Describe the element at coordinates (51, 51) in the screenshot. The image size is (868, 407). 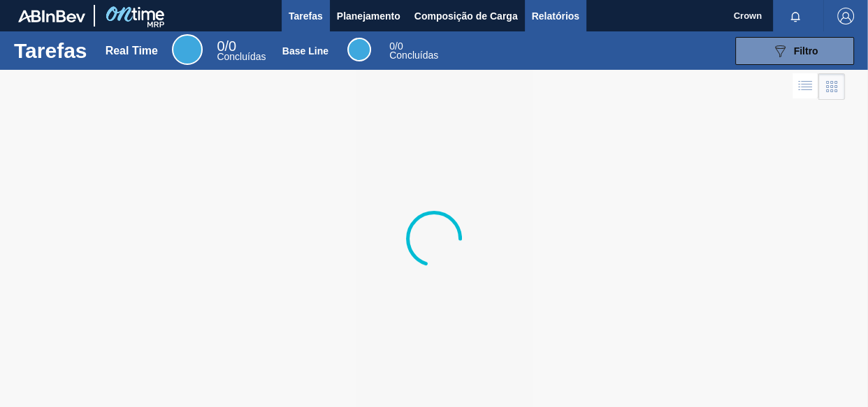
I see `h1: Tarefas` at that location.